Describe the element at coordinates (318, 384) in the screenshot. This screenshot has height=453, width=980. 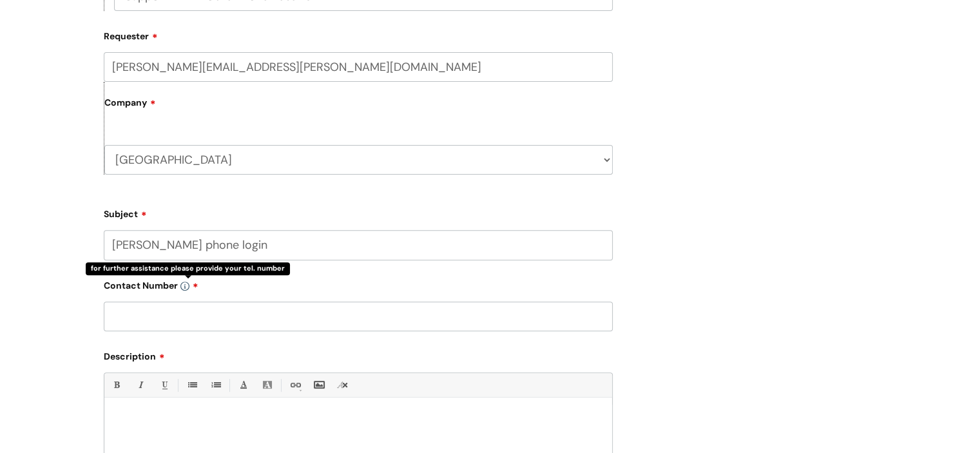
I see `a: Insert Image...` at that location.